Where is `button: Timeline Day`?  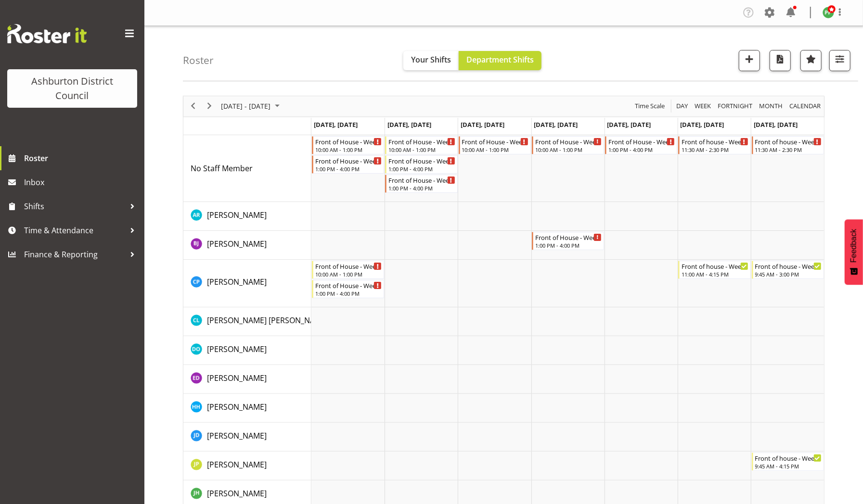 button: Timeline Day is located at coordinates (682, 106).